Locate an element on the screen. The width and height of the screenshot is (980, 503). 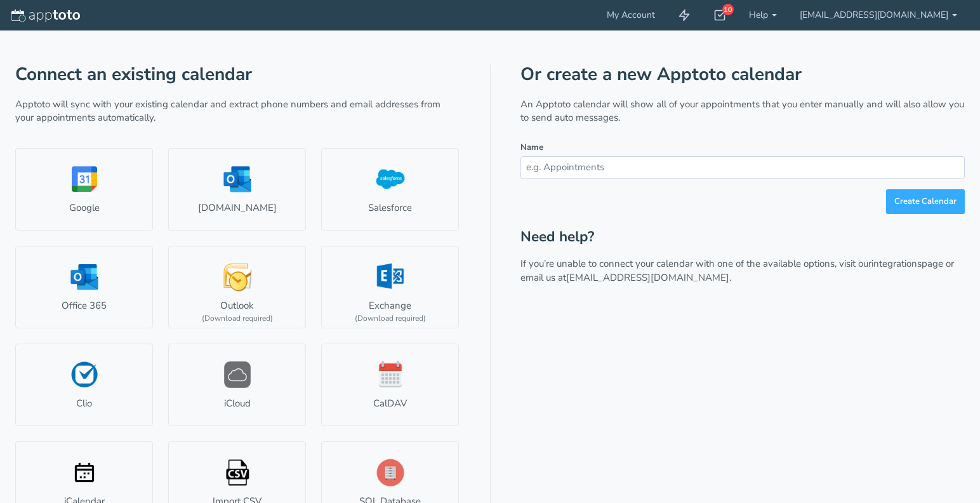
a: Clio is located at coordinates (84, 385).